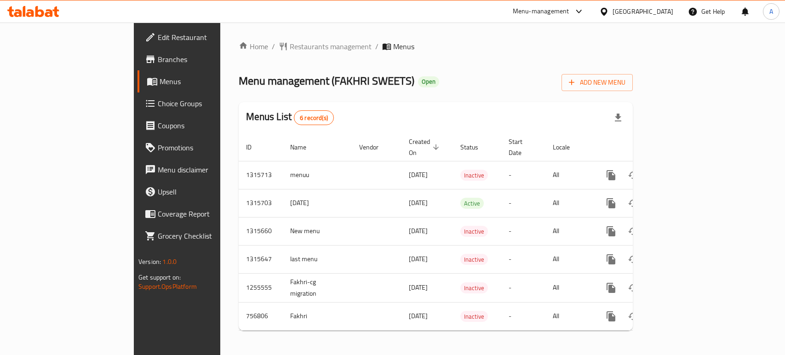 Image resolution: width=785 pixels, height=355 pixels. Describe the element at coordinates (425, 147) in the screenshot. I see `span: Created On` at that location.